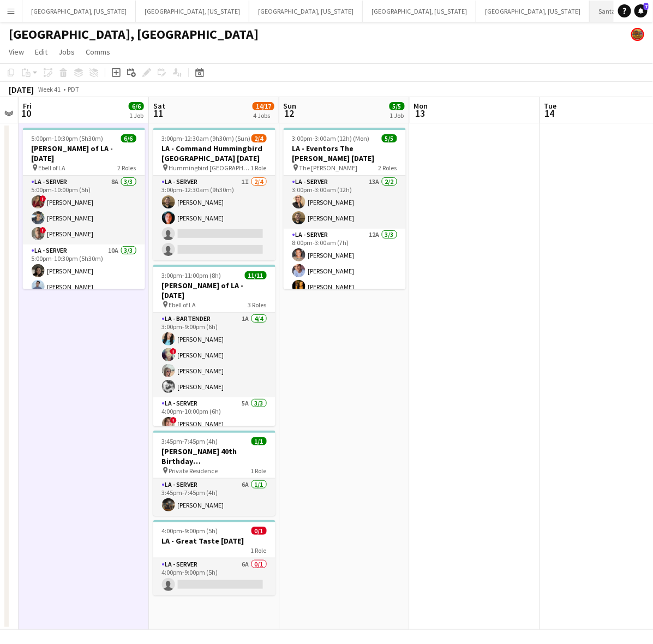  I want to click on span: 3:00pm-12:30am (9h30m) (Sun), so click(206, 138).